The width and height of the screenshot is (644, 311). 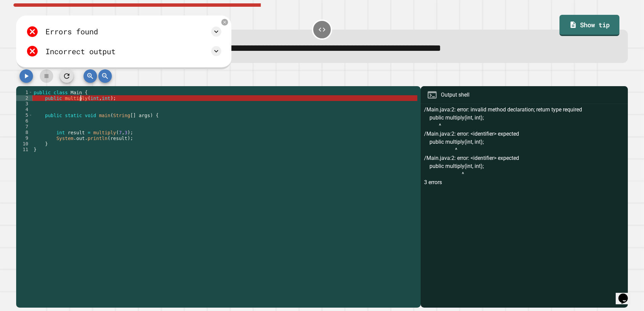 I want to click on div: Output shell, so click(x=455, y=95).